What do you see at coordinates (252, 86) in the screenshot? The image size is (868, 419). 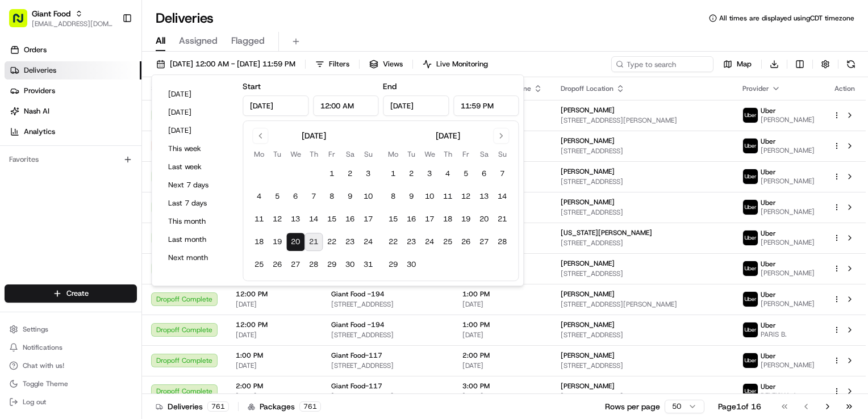 I see `label: Start` at bounding box center [252, 86].